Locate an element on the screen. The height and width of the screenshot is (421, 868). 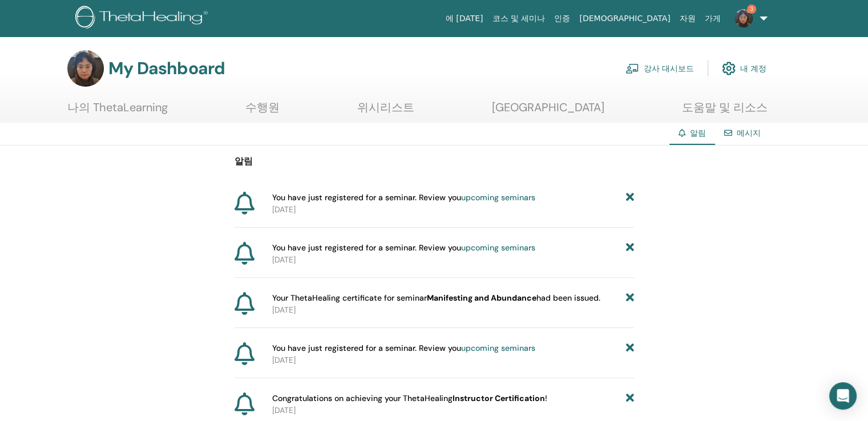
a: 코스 및 세미나 is located at coordinates (518, 18).